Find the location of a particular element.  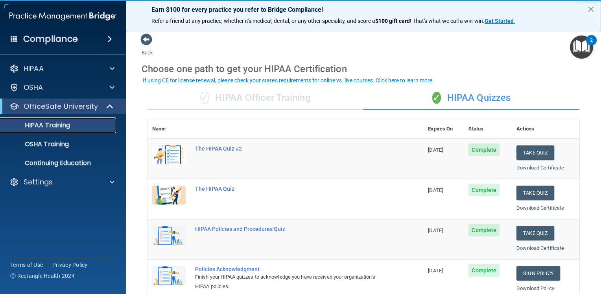

img: PMB logo is located at coordinates (63, 16).